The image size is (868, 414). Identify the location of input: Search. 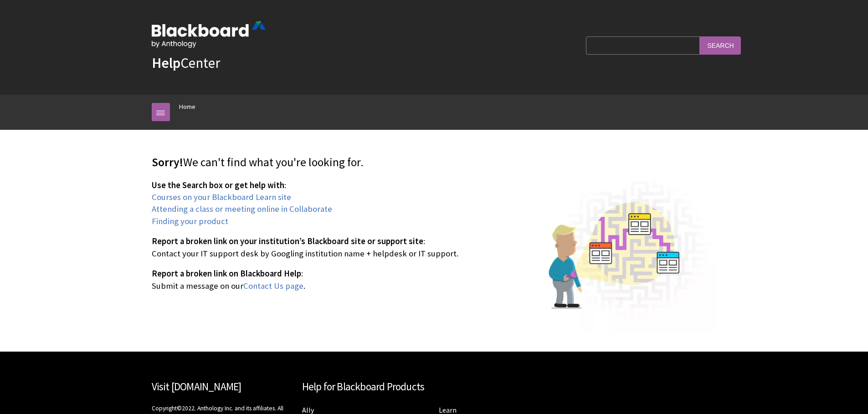
(720, 45).